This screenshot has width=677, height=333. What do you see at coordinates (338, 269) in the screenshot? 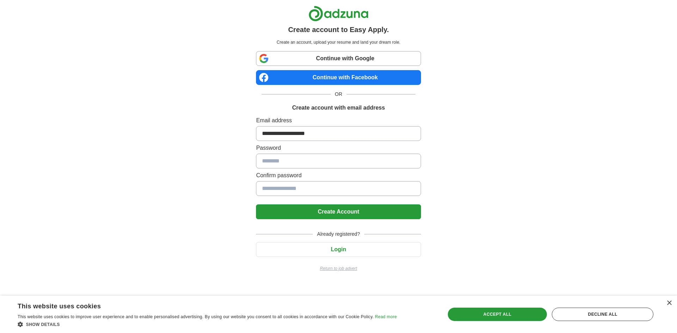
I see `a: Return to job advert` at bounding box center [338, 269].